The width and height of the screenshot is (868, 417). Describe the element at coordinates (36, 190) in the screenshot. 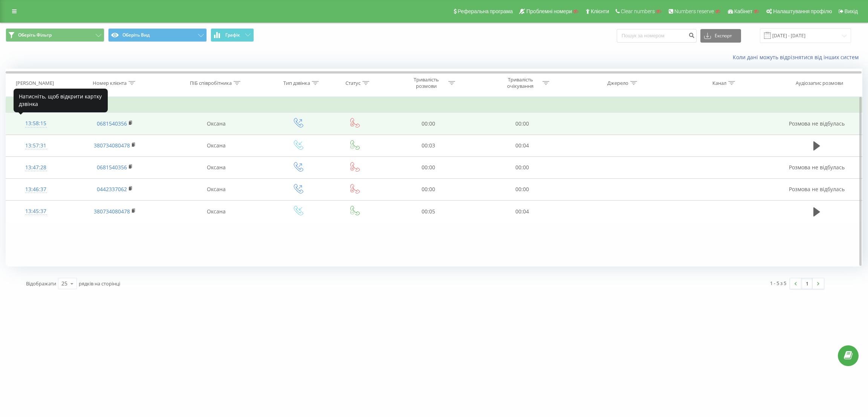

I see `div: 13:46:37` at that location.